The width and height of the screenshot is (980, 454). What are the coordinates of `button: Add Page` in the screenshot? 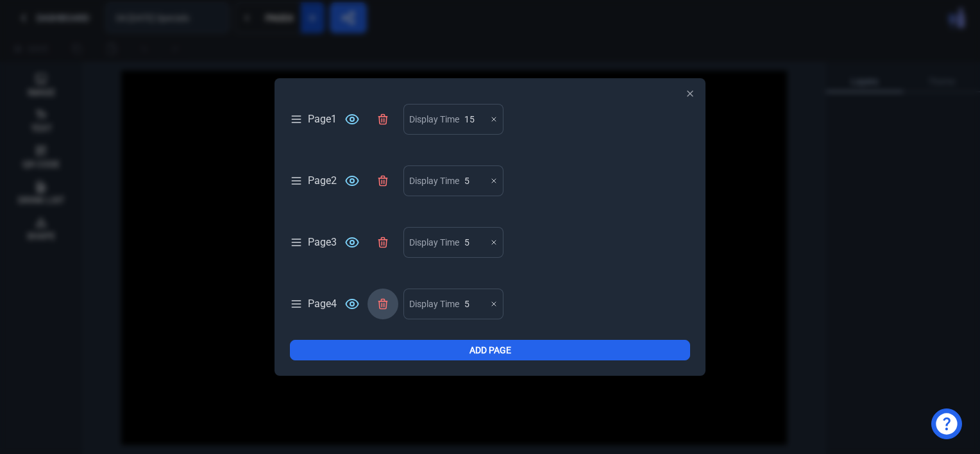 It's located at (490, 350).